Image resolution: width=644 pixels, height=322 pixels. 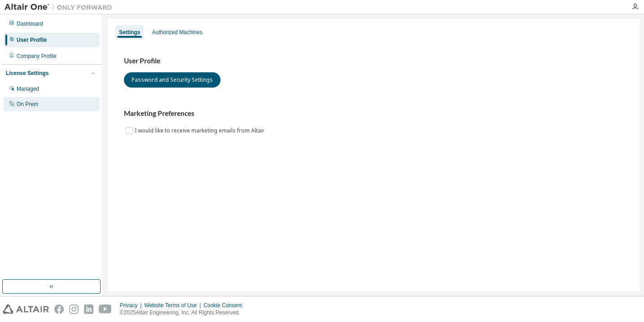 What do you see at coordinates (74, 309) in the screenshot?
I see `img: instagram.svg` at bounding box center [74, 309].